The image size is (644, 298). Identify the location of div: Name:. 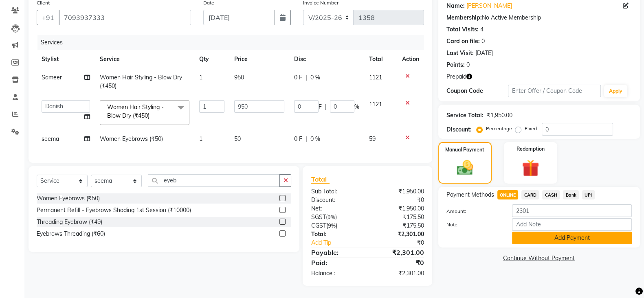
(455, 6).